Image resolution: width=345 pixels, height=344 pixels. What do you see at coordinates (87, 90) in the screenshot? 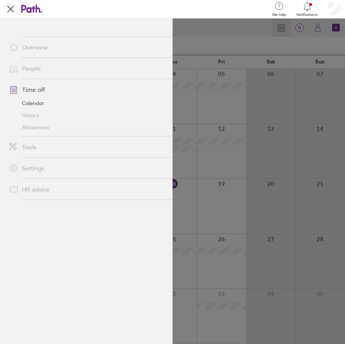
I see `a: Time off` at bounding box center [87, 90].